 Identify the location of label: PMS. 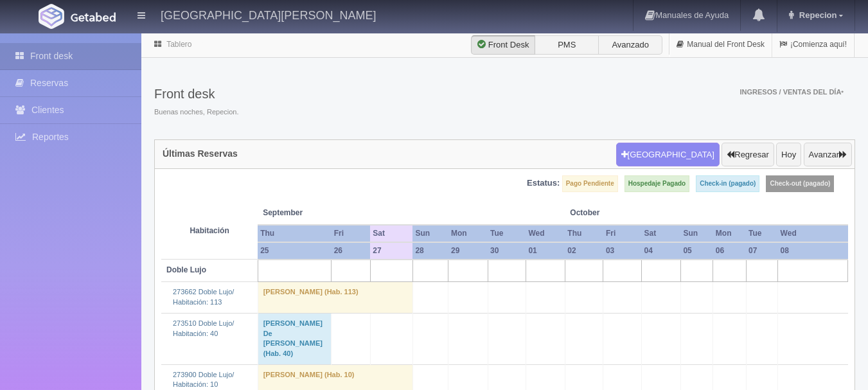
(567, 45).